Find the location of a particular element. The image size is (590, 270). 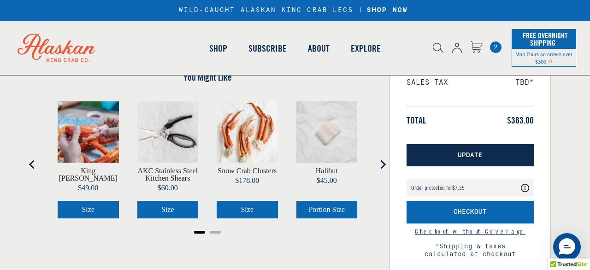

a: Continue to checkout without Shipping Protection is located at coordinates (470, 231).